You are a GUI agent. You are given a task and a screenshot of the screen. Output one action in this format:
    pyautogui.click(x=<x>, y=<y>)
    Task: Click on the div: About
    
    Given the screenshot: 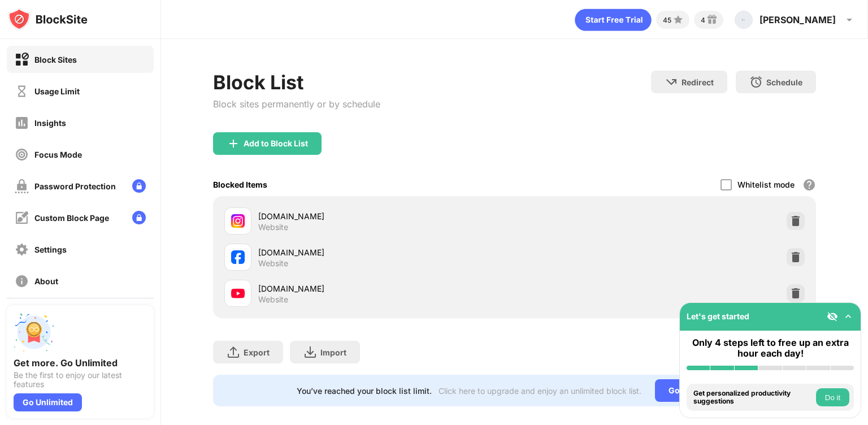 What is the action you would take?
    pyautogui.click(x=46, y=281)
    